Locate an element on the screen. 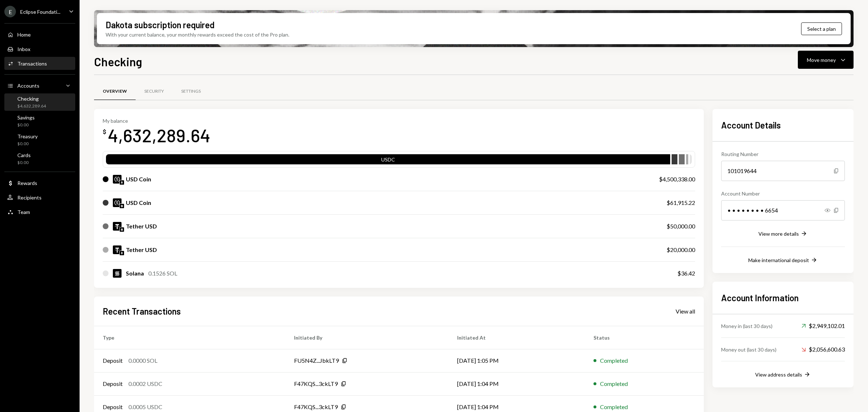  th: Initiated At is located at coordinates (517, 337).